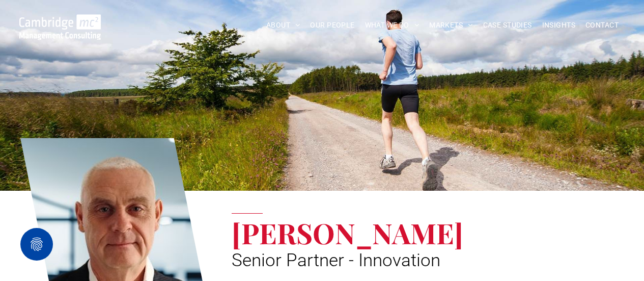  What do you see at coordinates (508, 25) in the screenshot?
I see `a: CASE STUDIES` at bounding box center [508, 25].